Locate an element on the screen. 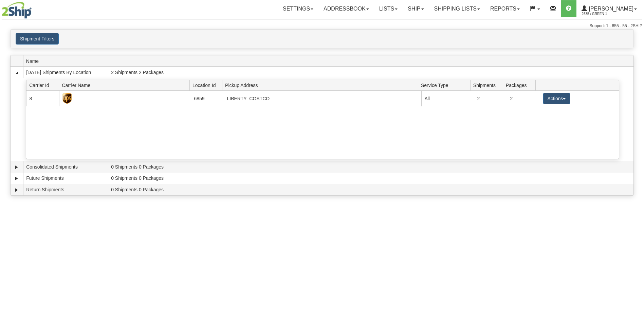 The image size is (644, 314). td: LIBERTY_COSTCO is located at coordinates (323, 98).